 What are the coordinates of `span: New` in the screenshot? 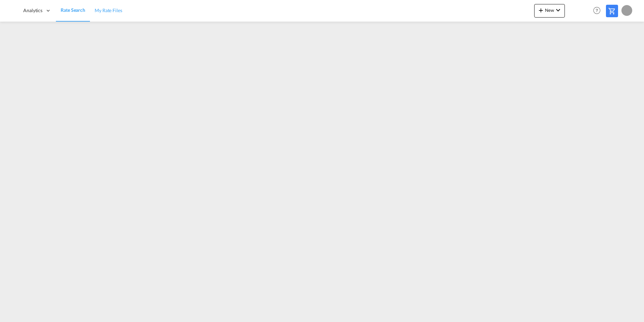 It's located at (549, 10).